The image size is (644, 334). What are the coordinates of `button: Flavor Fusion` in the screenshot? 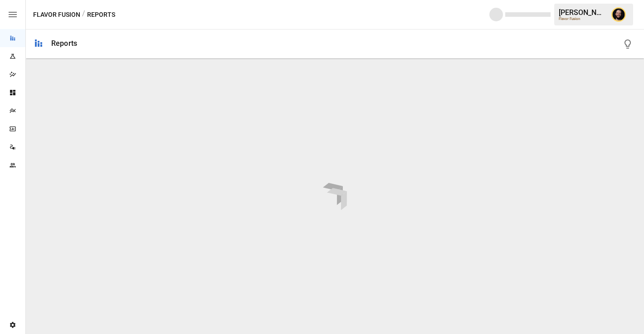 It's located at (56, 14).